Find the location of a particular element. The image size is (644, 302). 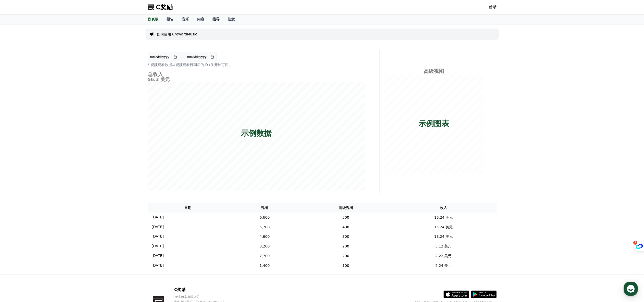

a: Settings is located at coordinates (82, 168).